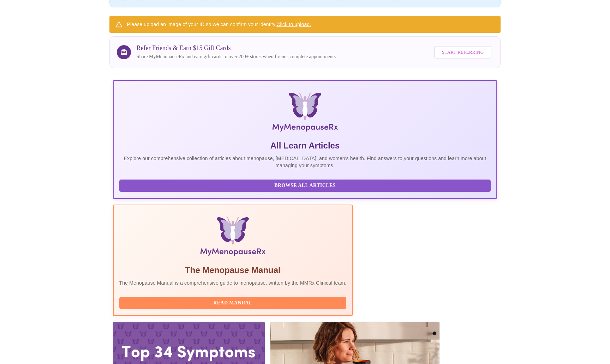 This screenshot has height=364, width=610. What do you see at coordinates (233, 303) in the screenshot?
I see `span: Read Manual` at bounding box center [233, 303].